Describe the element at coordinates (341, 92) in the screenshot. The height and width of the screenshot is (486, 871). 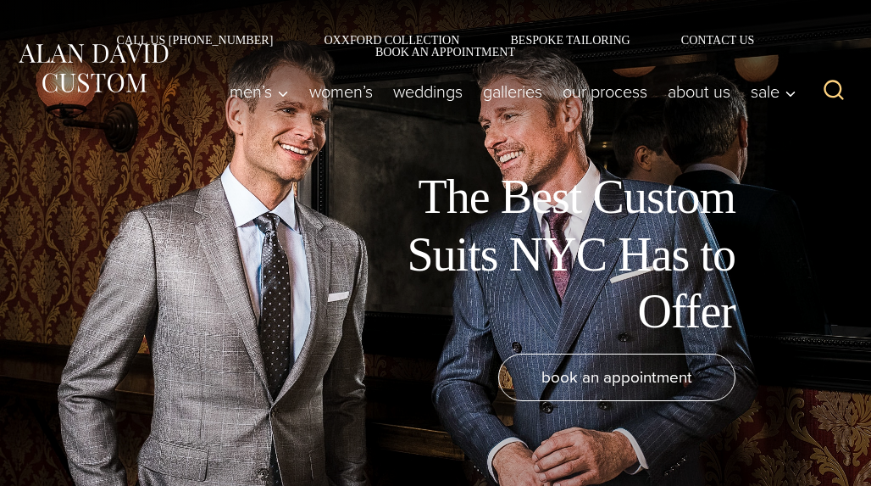
I see `a: Women’s` at that location.